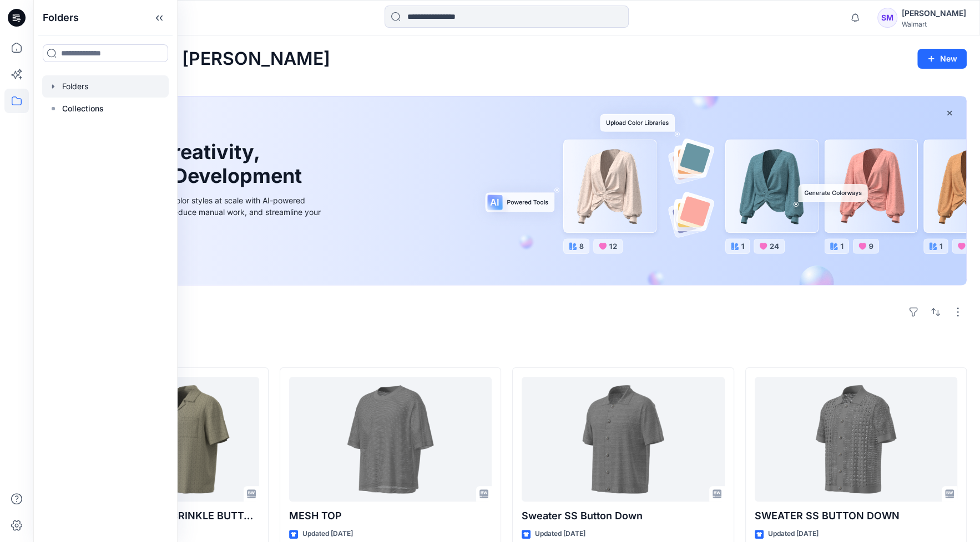 Image resolution: width=980 pixels, height=542 pixels. I want to click on a: SWEATER SS BUTTON DOWN, so click(856, 439).